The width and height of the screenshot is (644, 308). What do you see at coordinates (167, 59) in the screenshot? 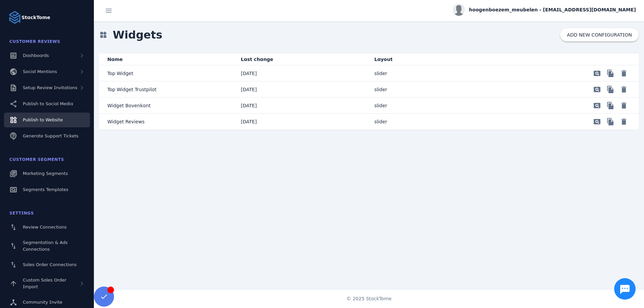
I see `mat-header-cell: Name` at bounding box center [167, 59].